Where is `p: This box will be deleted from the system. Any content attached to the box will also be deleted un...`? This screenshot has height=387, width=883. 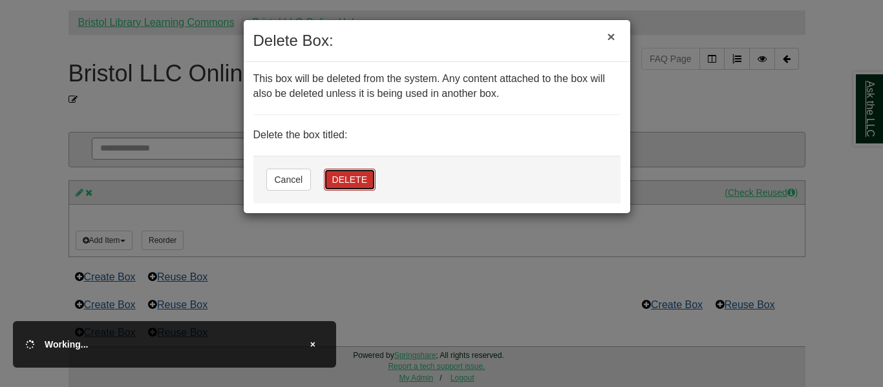
p: This box will be deleted from the system. Any content attached to the box will also be deleted un... is located at coordinates (437, 87).